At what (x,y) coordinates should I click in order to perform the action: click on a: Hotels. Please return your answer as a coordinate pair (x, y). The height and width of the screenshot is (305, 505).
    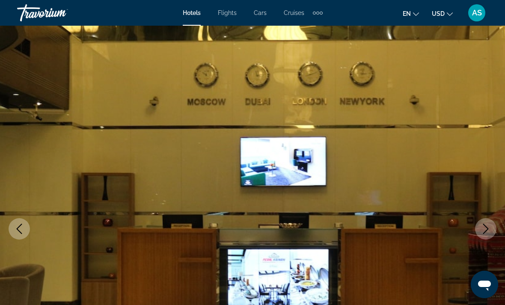
    Looking at the image, I should click on (192, 13).